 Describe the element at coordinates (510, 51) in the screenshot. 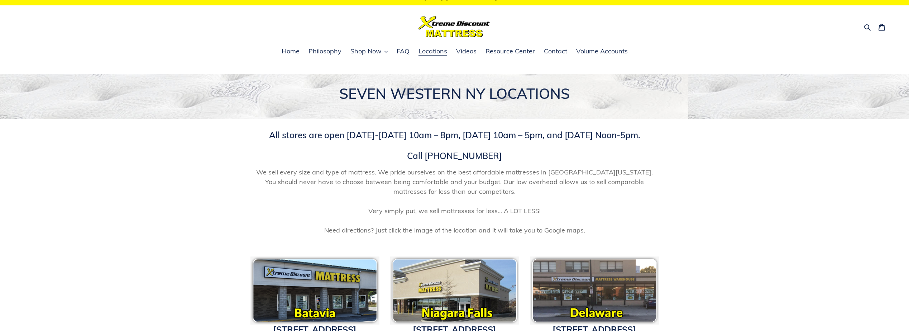

I see `span: Resource Center` at that location.